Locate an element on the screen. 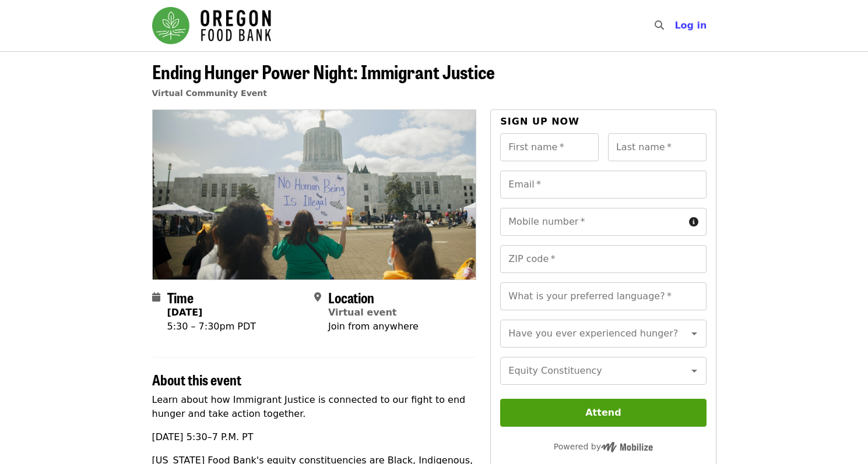 This screenshot has width=868, height=464. span: Powered by is located at coordinates (603, 447).